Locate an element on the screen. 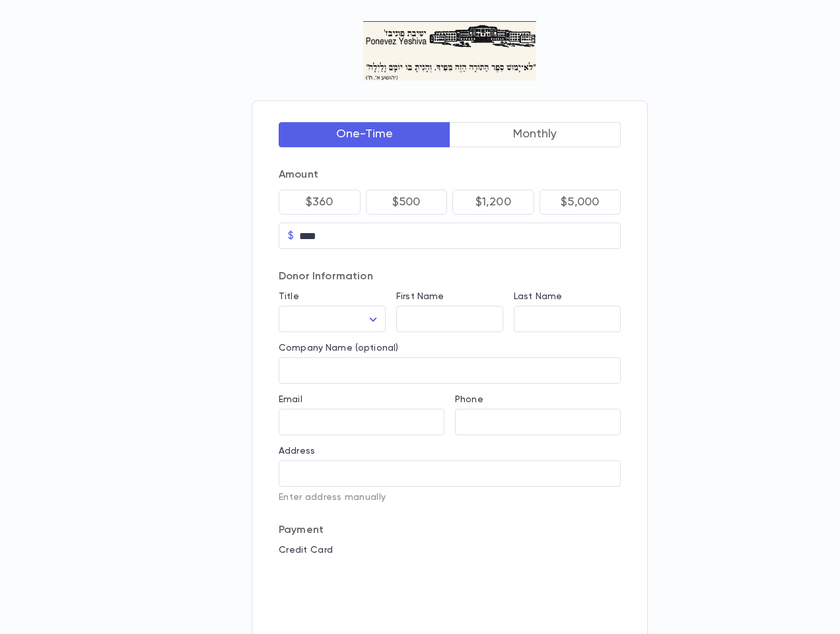 The image size is (840, 634). p: Amount is located at coordinates (449, 175).